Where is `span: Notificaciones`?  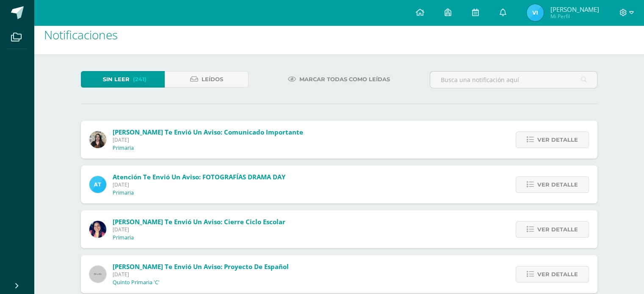
span: Notificaciones is located at coordinates (81, 35).